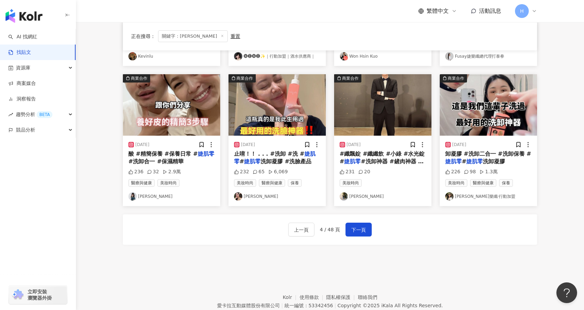 The height and width of the screenshot is (310, 584). I want to click on a: KOL AvatarFusay婕樂纖總代理打泰拳, so click(489, 56).